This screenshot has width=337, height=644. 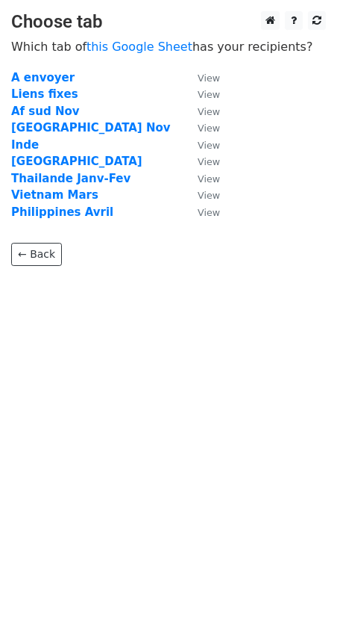 What do you see at coordinates (62, 212) in the screenshot?
I see `a: Philippines Avril` at bounding box center [62, 212].